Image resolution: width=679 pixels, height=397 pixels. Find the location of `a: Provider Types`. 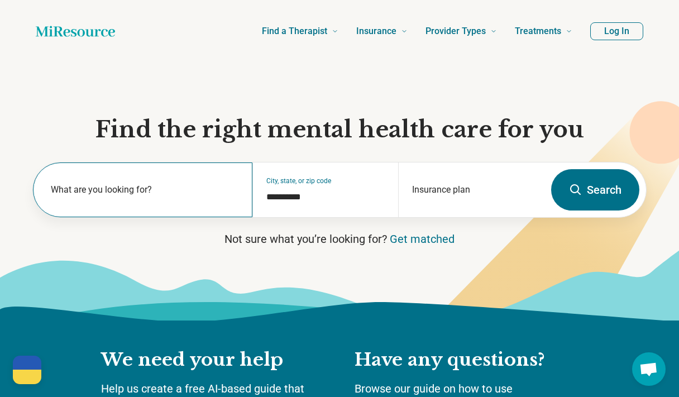

a: Provider Types is located at coordinates (461, 31).